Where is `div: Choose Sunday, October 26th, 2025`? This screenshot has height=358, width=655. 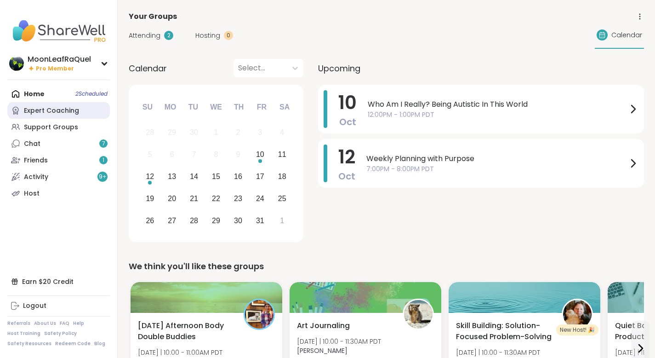
div: Choose Sunday, October 26th, 2025 is located at coordinates (150, 220).